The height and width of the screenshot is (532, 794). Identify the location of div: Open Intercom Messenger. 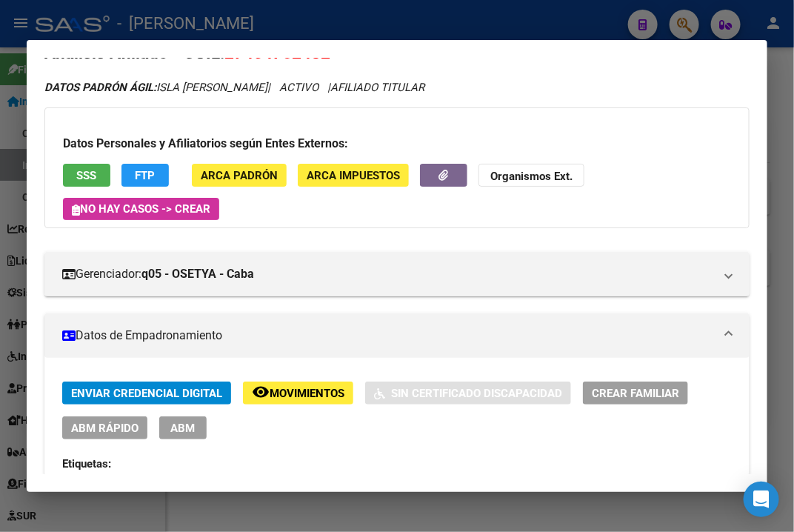
(762, 499).